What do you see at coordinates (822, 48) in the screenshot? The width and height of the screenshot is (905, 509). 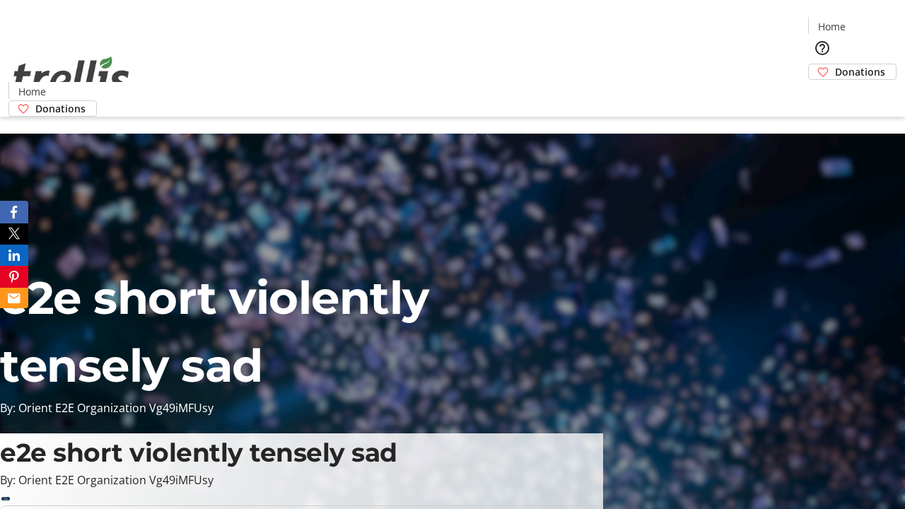 I see `button: Help` at bounding box center [822, 48].